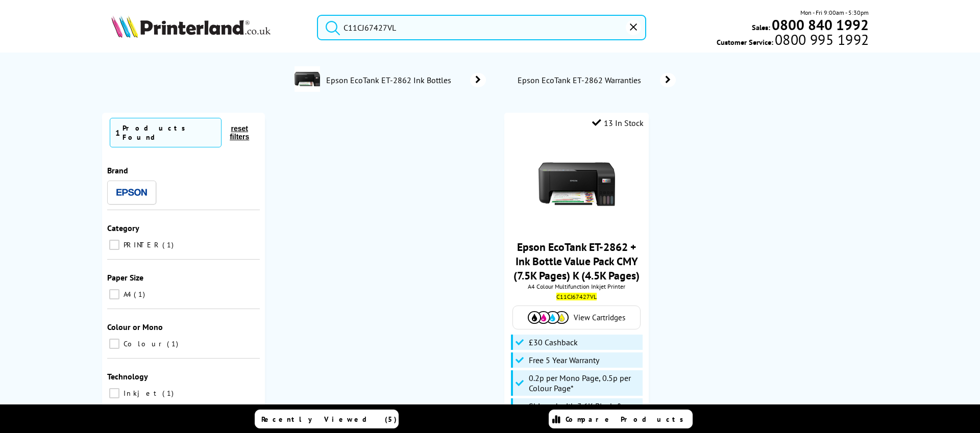  I want to click on a: Recently Viewed (5), so click(327, 419).